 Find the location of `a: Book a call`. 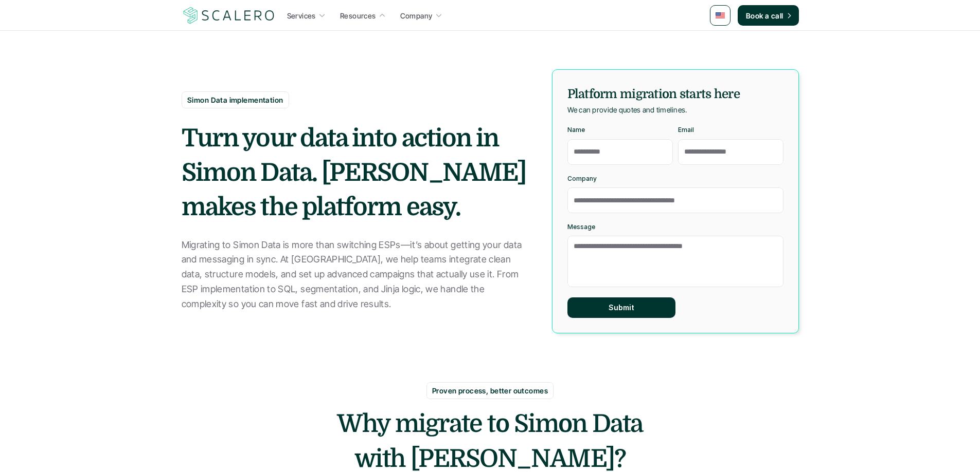

a: Book a call is located at coordinates (768, 15).